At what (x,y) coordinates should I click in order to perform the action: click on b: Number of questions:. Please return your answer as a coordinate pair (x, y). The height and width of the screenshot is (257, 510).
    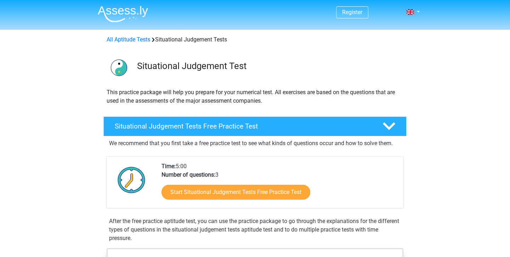
    Looking at the image, I should click on (188, 174).